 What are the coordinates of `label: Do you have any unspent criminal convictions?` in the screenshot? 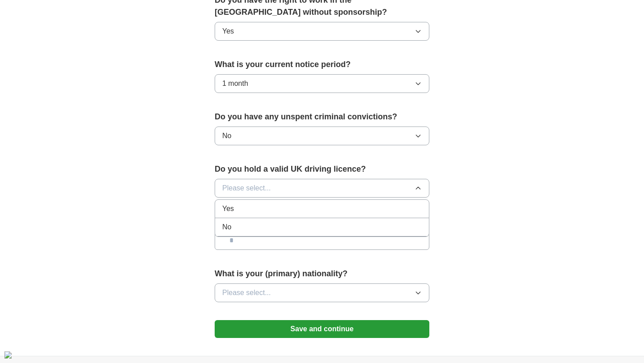 It's located at (322, 117).